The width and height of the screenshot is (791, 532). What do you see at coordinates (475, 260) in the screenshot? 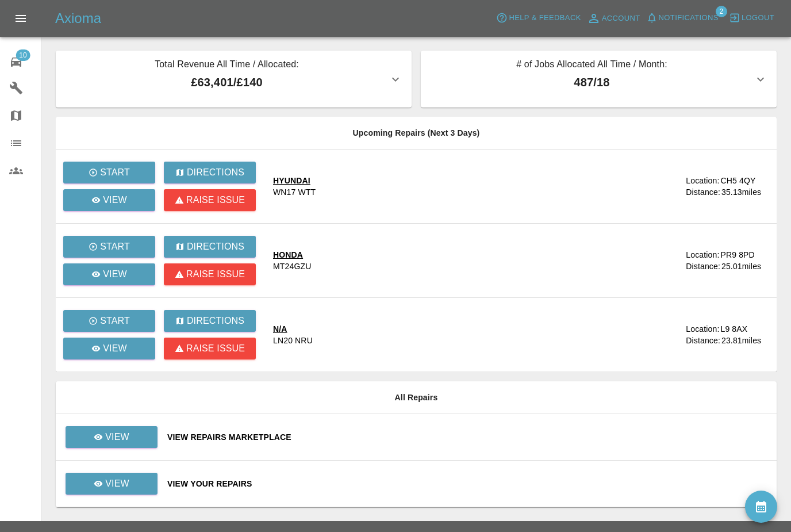
I see `a: HONDAMT24GZU` at bounding box center [475, 260].